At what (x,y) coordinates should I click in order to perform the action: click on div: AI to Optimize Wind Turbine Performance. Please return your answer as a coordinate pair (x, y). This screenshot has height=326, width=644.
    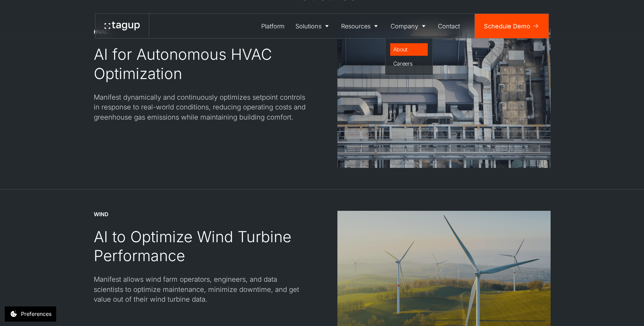
    Looking at the image, I should click on (200, 246).